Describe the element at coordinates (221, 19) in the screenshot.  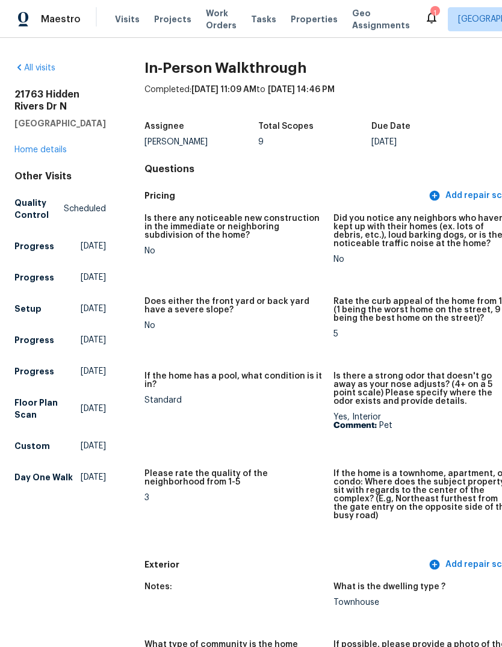
I see `span: Work Orders` at that location.